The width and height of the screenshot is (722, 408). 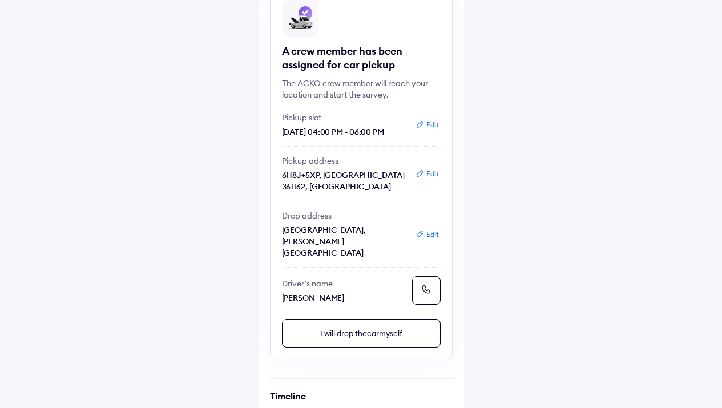 What do you see at coordinates (361, 89) in the screenshot?
I see `div: The ACKO crew member will reach your location and start the survey.` at bounding box center [361, 89].